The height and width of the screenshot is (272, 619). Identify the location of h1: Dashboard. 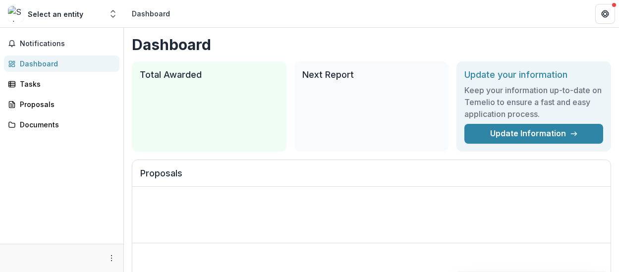
(371, 45).